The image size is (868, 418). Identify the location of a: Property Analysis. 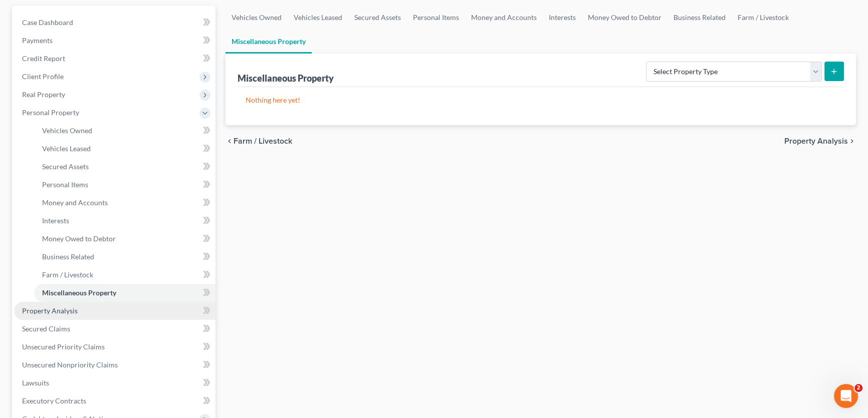
(115, 311).